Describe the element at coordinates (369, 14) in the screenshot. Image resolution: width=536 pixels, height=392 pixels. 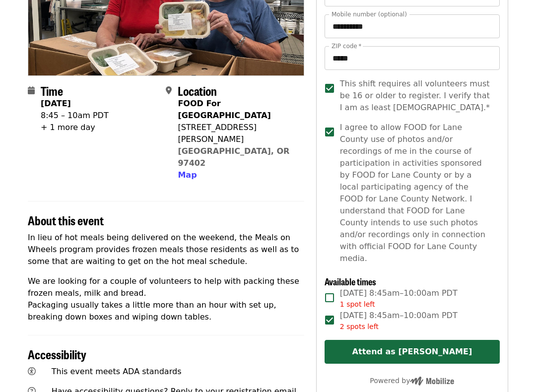
I see `label: Mobile number (optional)` at that location.